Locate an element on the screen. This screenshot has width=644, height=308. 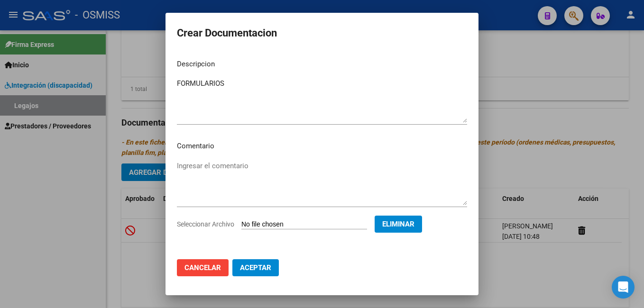
span: Seleccionar Archivo is located at coordinates (205, 224).